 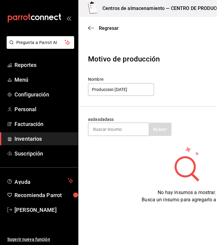 What do you see at coordinates (40, 43) in the screenshot?
I see `button: Pregunta a Parrot AI` at bounding box center [40, 43].